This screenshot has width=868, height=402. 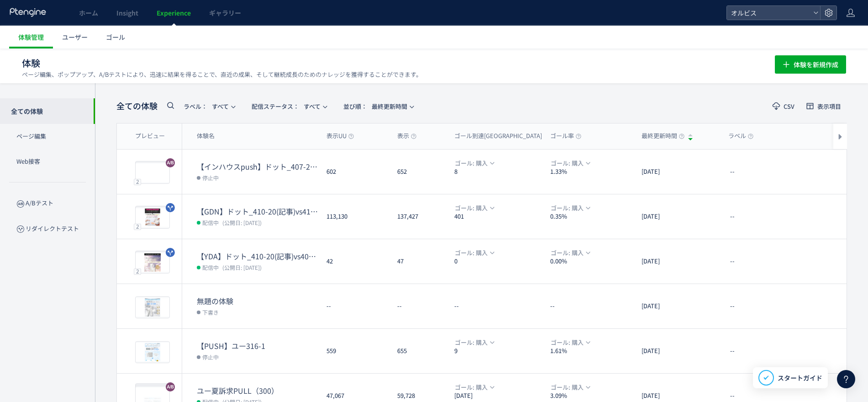 What do you see at coordinates (354, 216) in the screenshot?
I see `div: 113,130` at bounding box center [354, 216].